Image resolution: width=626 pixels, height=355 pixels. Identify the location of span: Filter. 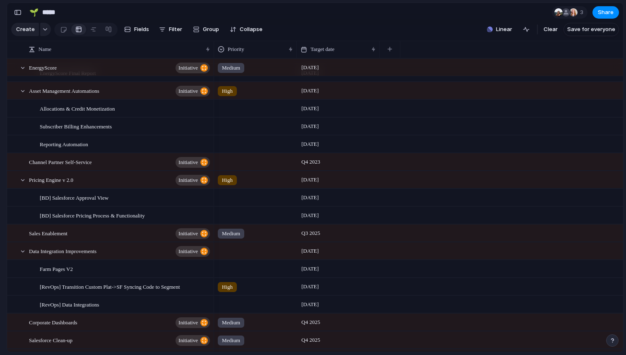
(175, 29).